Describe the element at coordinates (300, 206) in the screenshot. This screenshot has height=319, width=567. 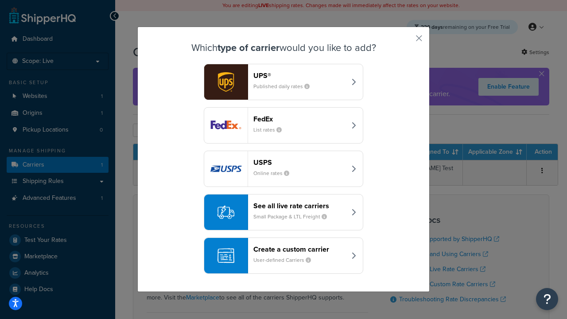
I see `header: See all live rate carriers` at that location.